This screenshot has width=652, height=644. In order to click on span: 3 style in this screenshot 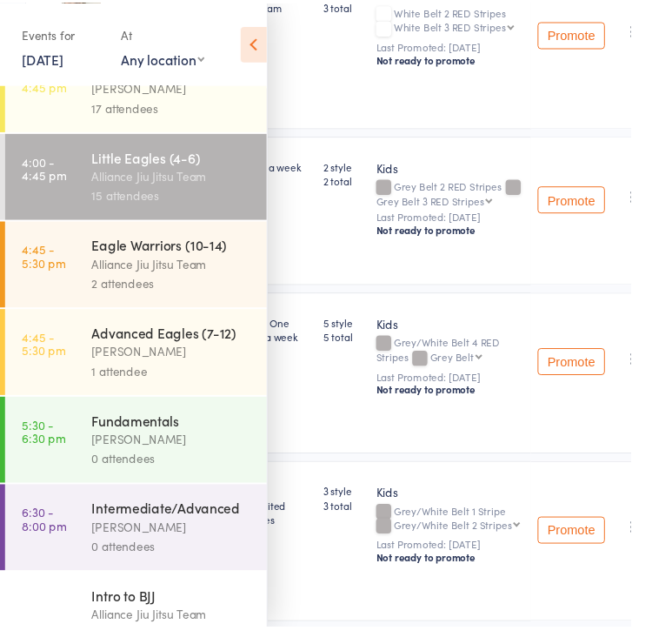, I will do `click(354, 502)`.